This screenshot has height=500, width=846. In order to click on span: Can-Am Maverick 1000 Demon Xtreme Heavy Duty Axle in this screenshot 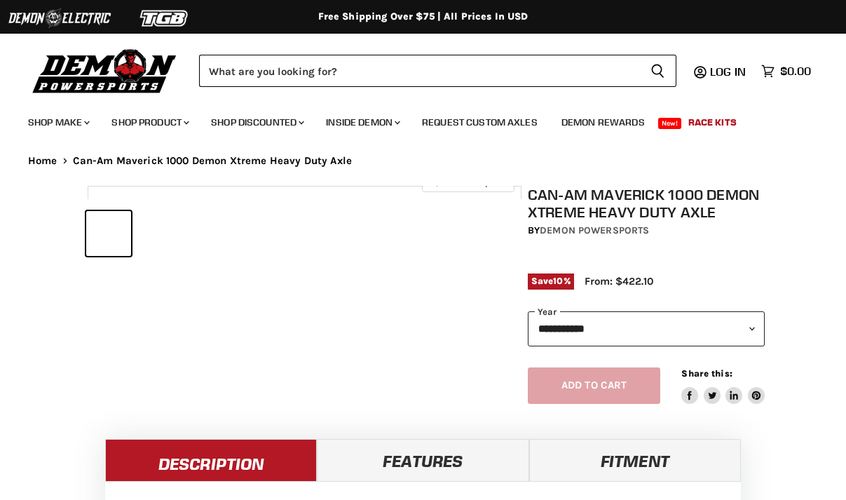, I will do `click(212, 161)`.